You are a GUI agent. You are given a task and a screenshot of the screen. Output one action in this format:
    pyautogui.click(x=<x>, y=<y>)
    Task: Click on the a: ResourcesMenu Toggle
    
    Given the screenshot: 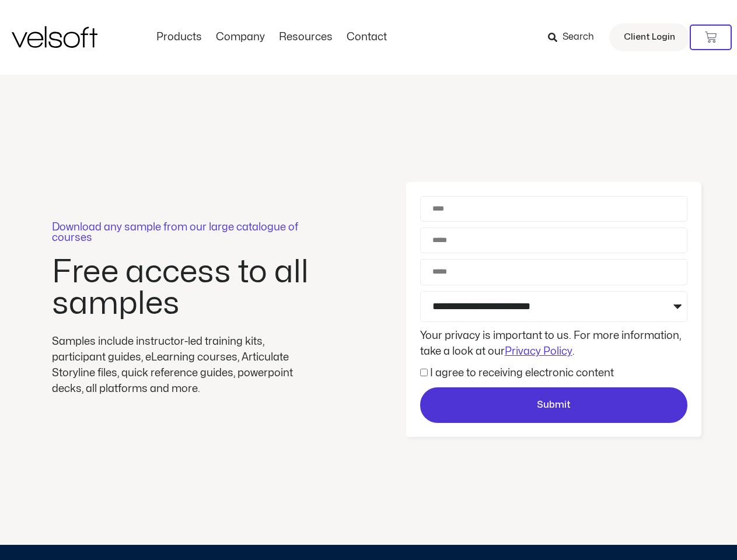 What is the action you would take?
    pyautogui.click(x=306, y=37)
    